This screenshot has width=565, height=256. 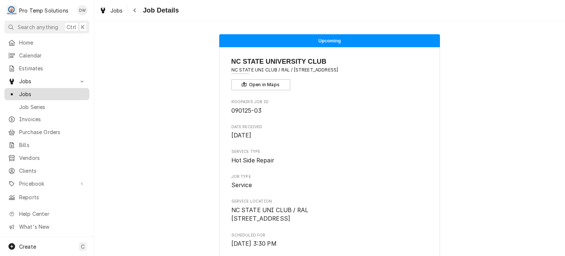 I want to click on div: Service Type, so click(x=330, y=156).